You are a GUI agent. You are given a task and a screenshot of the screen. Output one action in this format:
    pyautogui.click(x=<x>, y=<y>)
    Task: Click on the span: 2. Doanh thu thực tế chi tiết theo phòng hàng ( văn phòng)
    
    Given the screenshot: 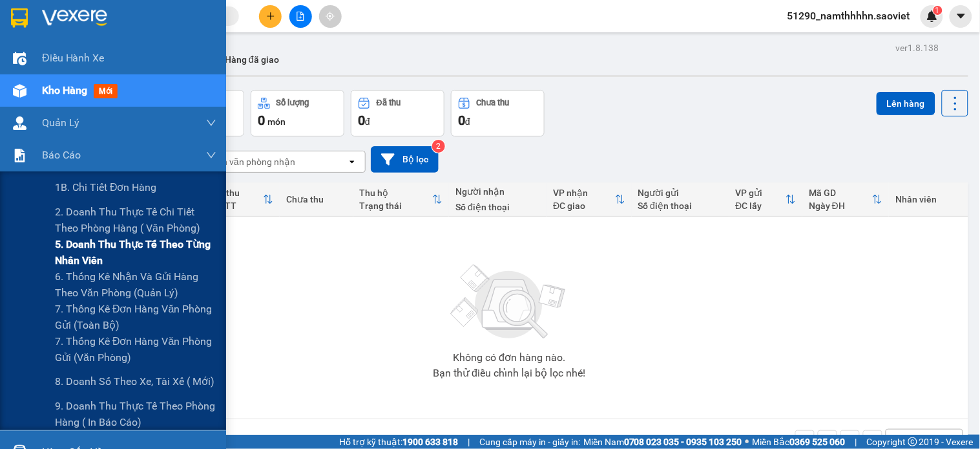 What is the action you would take?
    pyautogui.click(x=135, y=220)
    